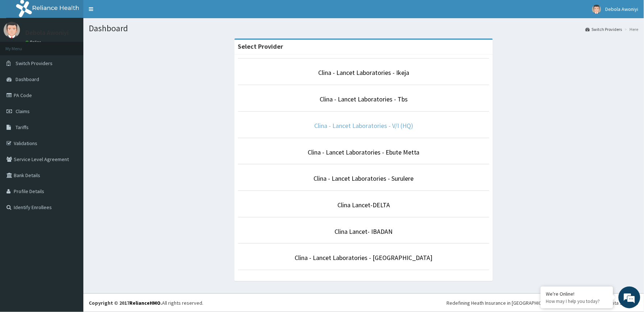 The height and width of the screenshot is (312, 644). What do you see at coordinates (631, 29) in the screenshot?
I see `li: Here` at bounding box center [631, 29].